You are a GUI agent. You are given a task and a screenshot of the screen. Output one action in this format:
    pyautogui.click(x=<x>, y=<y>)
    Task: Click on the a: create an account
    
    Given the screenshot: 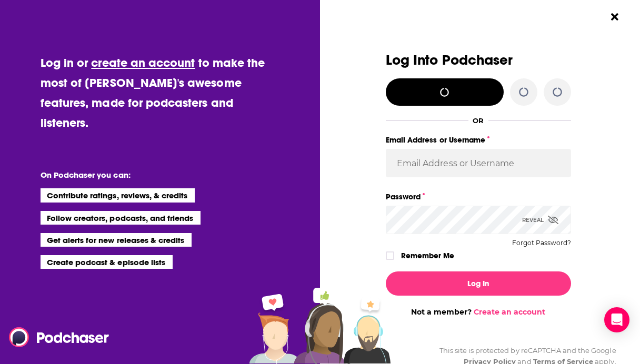 What is the action you would take?
    pyautogui.click(x=143, y=63)
    